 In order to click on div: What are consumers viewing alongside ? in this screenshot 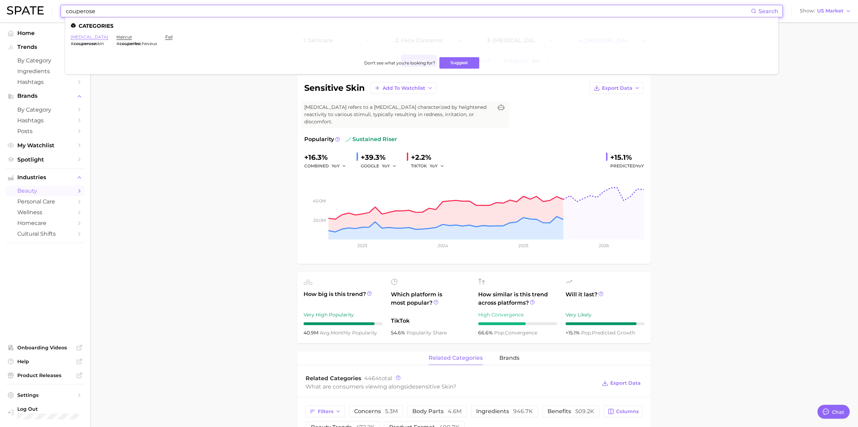, I will do `click(451, 386)`.